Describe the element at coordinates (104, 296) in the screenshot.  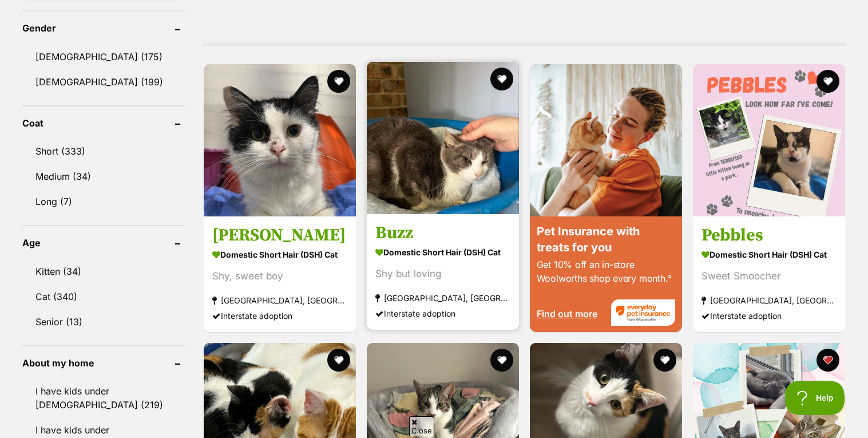
I see `a: Cat (340)` at that location.